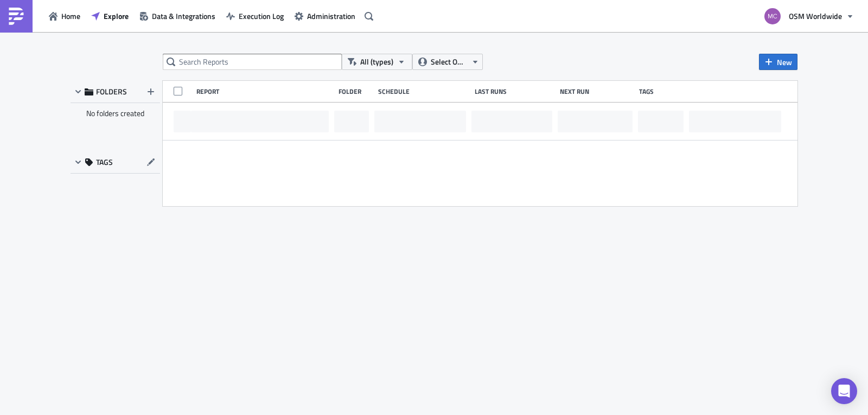 This screenshot has width=868, height=415. I want to click on button: Administration, so click(325, 16).